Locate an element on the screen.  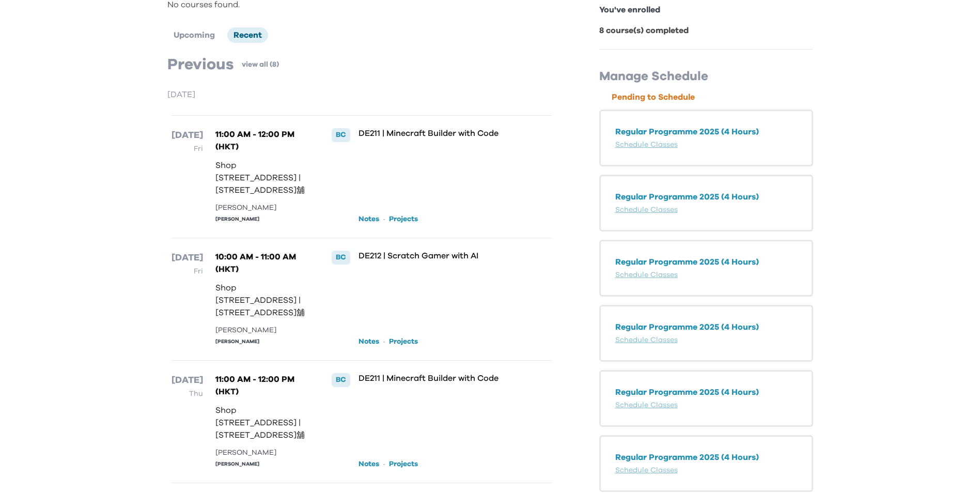
p: 10:00 AM - 11:00 AM (HKT) is located at coordinates (263, 263).